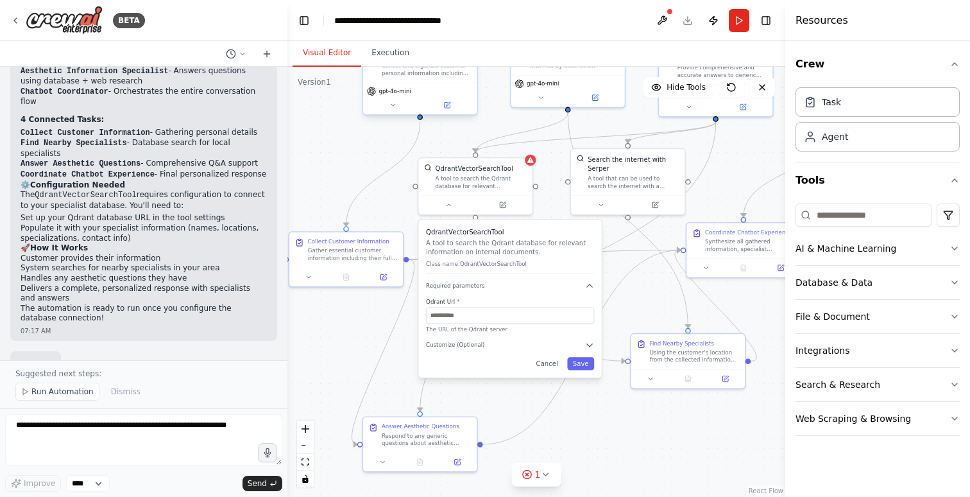 The image size is (970, 497). Describe the element at coordinates (85, 195) in the screenshot. I see `code: QdrantVectorSearchTool` at that location.